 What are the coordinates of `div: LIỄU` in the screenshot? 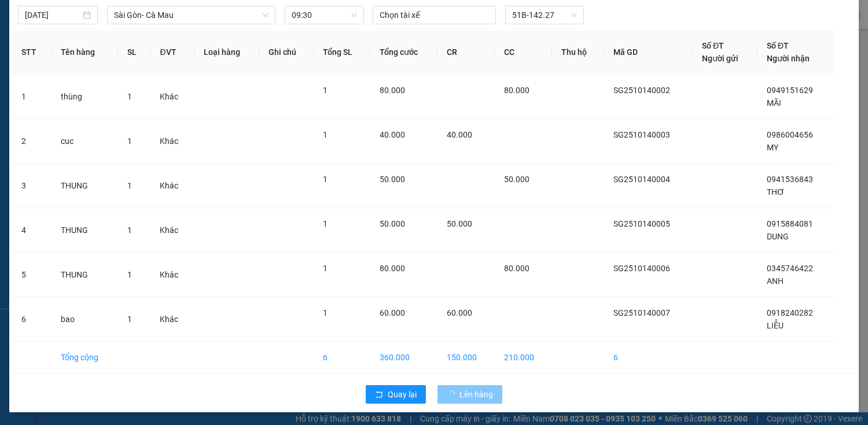 It's located at (183, 30).